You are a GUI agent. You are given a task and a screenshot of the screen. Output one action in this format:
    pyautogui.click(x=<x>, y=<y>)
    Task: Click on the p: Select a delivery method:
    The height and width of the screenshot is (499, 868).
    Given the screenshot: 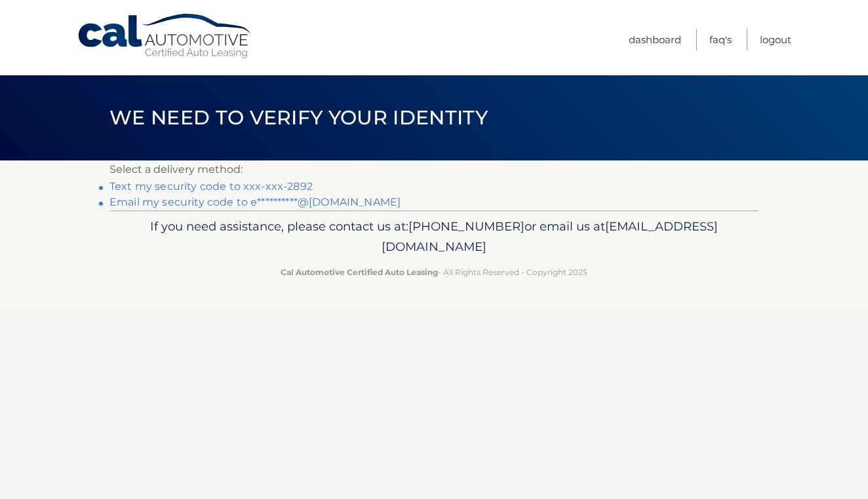 What is the action you would take?
    pyautogui.click(x=434, y=169)
    